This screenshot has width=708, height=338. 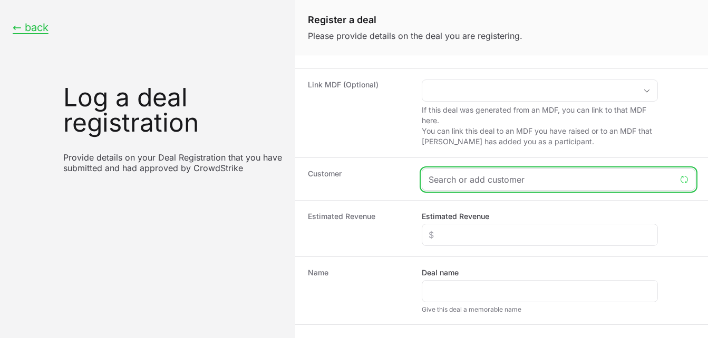 What do you see at coordinates (359, 113) in the screenshot?
I see `dt: Link MDF (Optional)` at bounding box center [359, 113].